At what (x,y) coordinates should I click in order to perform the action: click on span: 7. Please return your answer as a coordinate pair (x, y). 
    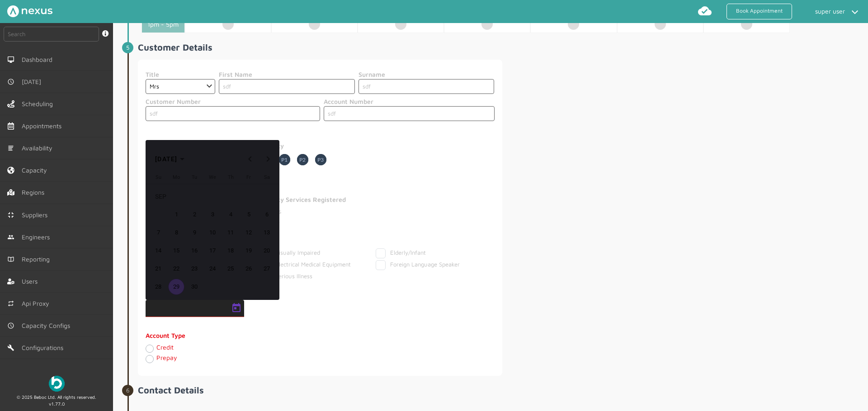
    Looking at the image, I should click on (159, 232).